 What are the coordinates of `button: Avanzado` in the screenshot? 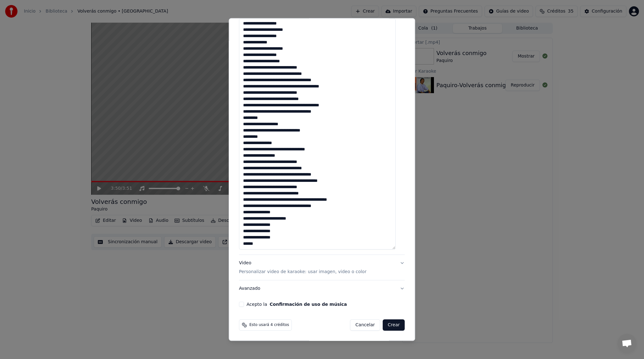 It's located at (322, 288).